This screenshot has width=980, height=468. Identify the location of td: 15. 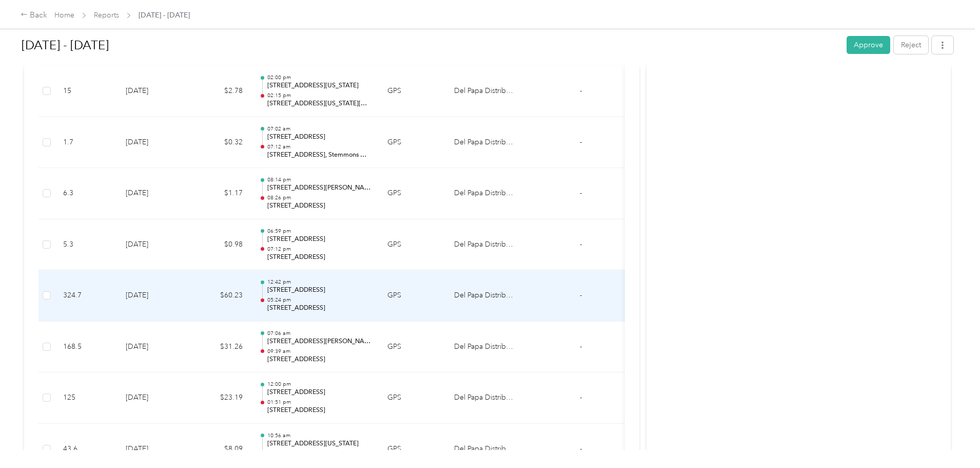
(86, 91).